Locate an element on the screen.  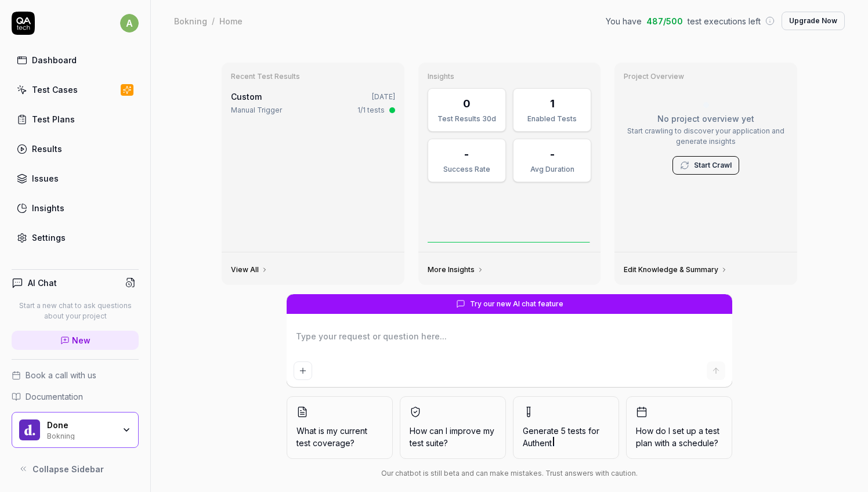
button: a is located at coordinates (129, 23).